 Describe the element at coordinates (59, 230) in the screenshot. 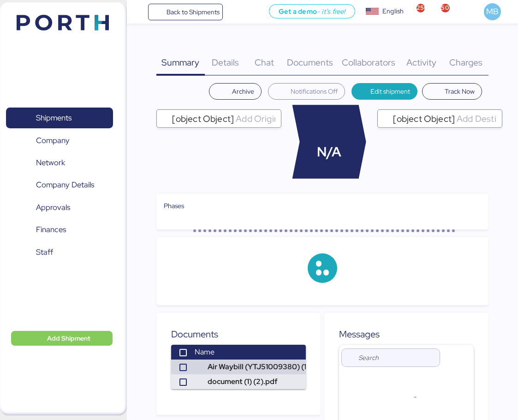

I see `a: Finances` at that location.